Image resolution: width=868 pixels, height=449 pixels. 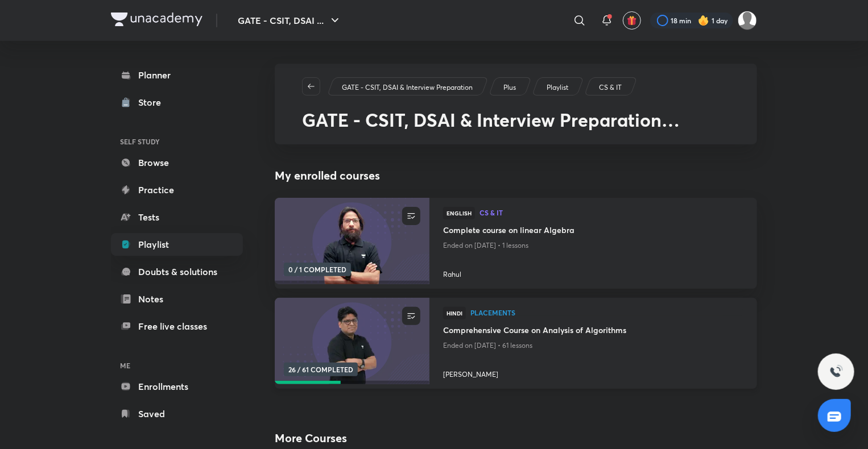 What do you see at coordinates (516, 176) in the screenshot?
I see `h4: My enrolled courses` at bounding box center [516, 176].